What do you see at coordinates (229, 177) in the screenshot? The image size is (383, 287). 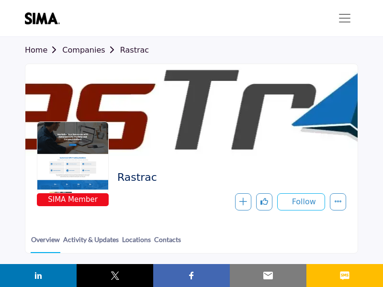 I see `h2: Rastrac` at bounding box center [229, 177].